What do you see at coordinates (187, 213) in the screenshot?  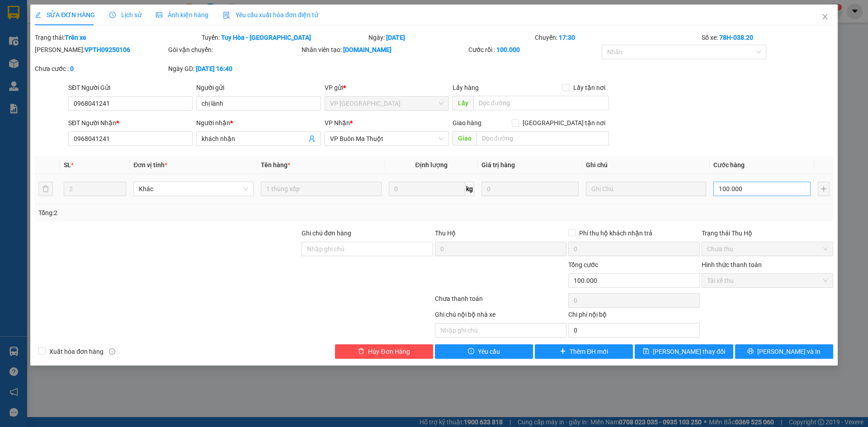 I see `div: Tổng: 2` at bounding box center [187, 213].